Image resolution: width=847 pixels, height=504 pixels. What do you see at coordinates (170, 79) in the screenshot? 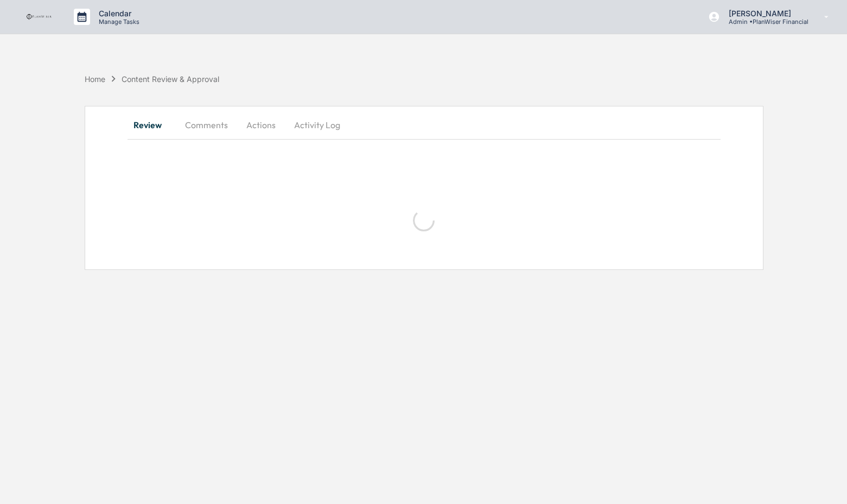
I see `div: Content Review & Approval` at bounding box center [170, 79].